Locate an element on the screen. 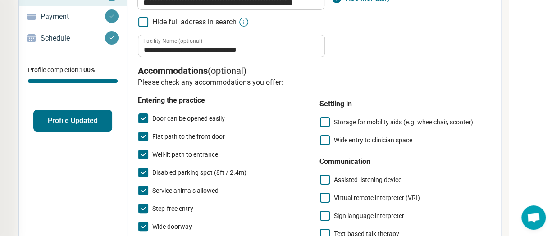 The height and width of the screenshot is (236, 552). span: Flat path to the front door is located at coordinates (188, 137).